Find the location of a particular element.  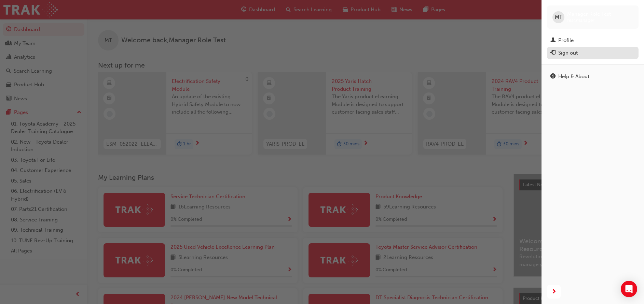

span: info-icon is located at coordinates (553, 77).